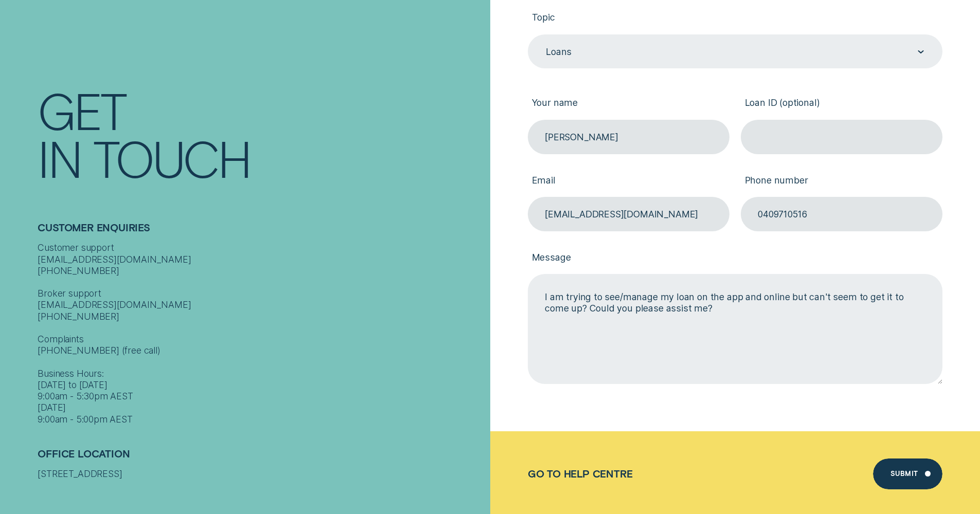  Describe the element at coordinates (841, 104) in the screenshot. I see `label: Loan ID (optional)` at that location.